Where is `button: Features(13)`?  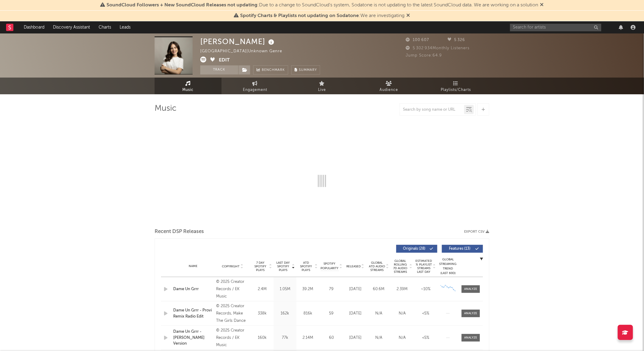 button: Features(13) is located at coordinates (462, 249).